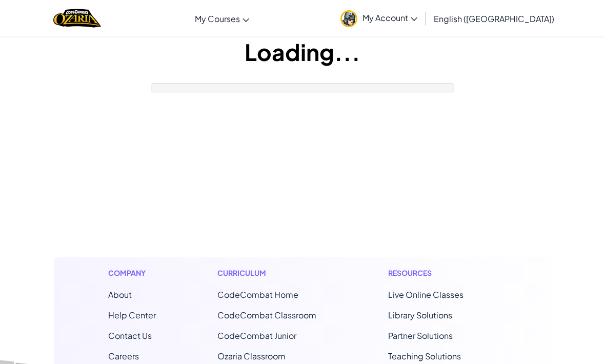 This screenshot has height=364, width=605. What do you see at coordinates (379, 18) in the screenshot?
I see `a: My Account` at bounding box center [379, 18].